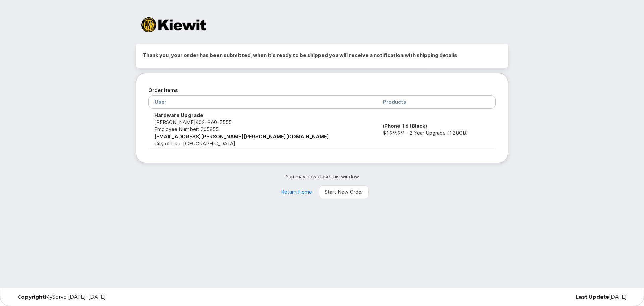  I want to click on p: You may now close this window, so click(322, 176).